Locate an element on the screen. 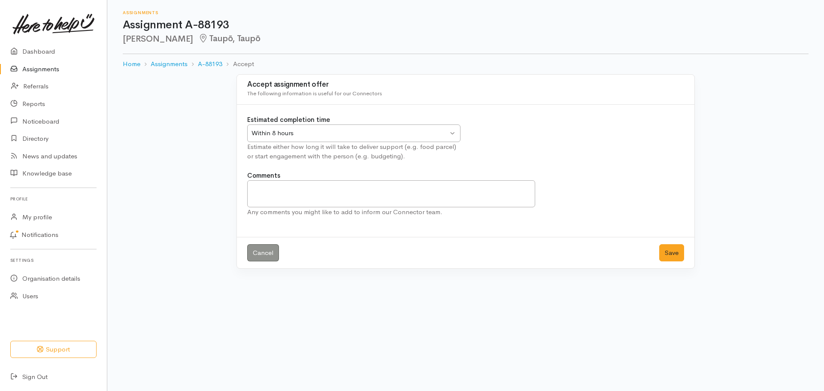 The width and height of the screenshot is (824, 391). a: A-88193 is located at coordinates (210, 64).